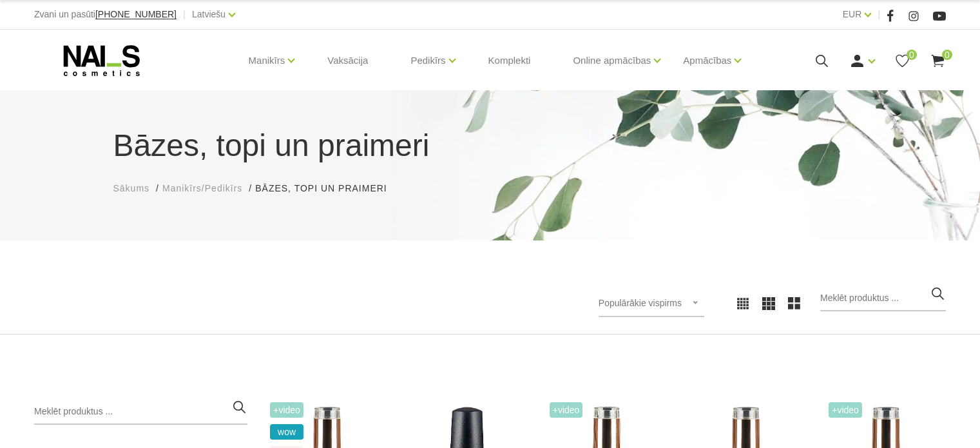 This screenshot has width=980, height=448. What do you see at coordinates (490, 146) in the screenshot?
I see `h1: Bāzes, topi un praimeri` at bounding box center [490, 146].